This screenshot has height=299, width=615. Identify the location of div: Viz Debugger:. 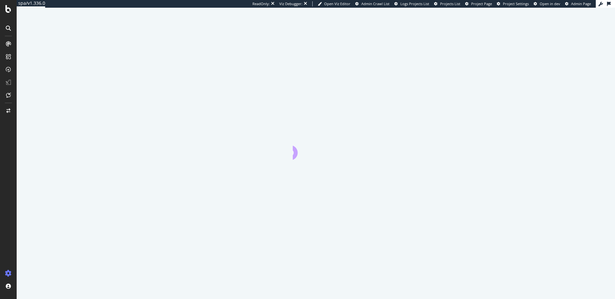
(291, 4).